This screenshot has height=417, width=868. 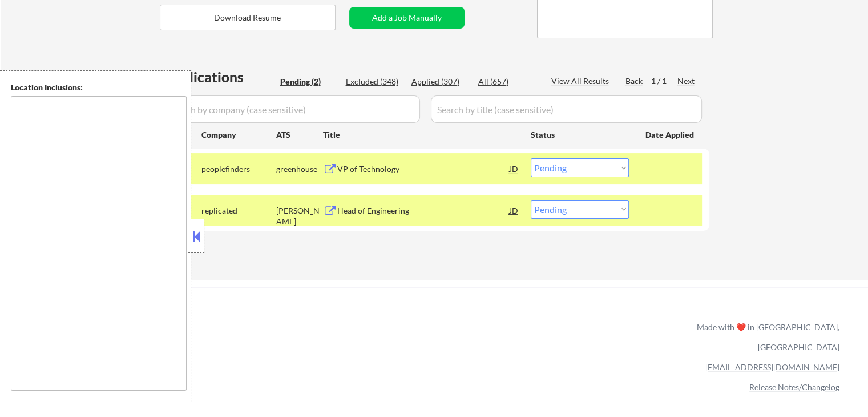 What do you see at coordinates (686, 81) in the screenshot?
I see `div: Next` at bounding box center [686, 81].